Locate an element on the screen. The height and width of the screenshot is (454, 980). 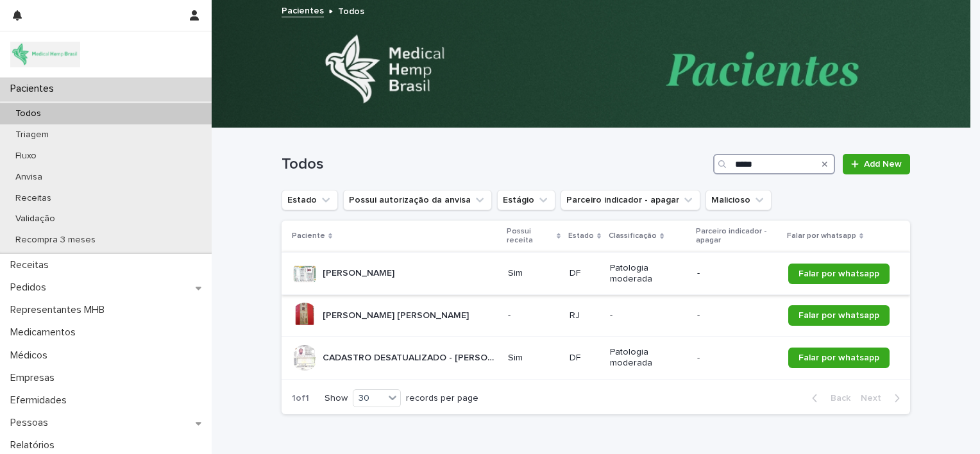
button: Next is located at coordinates (882, 398).